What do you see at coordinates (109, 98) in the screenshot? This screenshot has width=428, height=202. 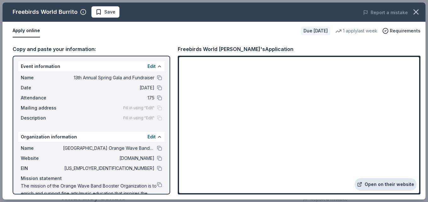 I see `span: 175` at bounding box center [109, 98].